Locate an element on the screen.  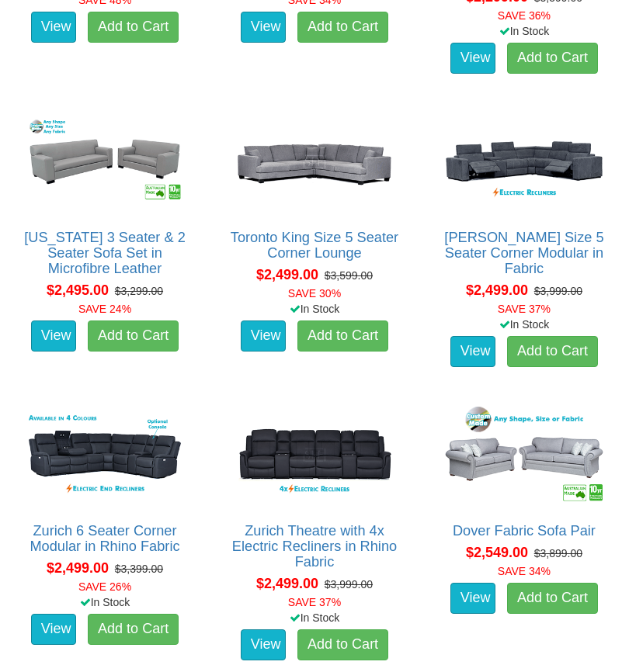
img: Zurich Theatre with 4x Electric Recliners in Rhino Fabric is located at coordinates (314, 455).